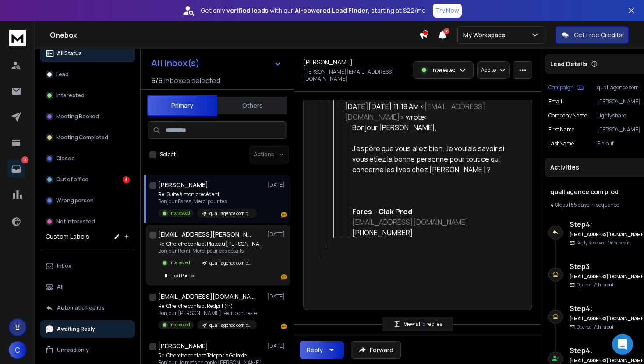 The height and width of the screenshot is (364, 644). What do you see at coordinates (77, 117) in the screenshot?
I see `p: Meeting Booked` at bounding box center [77, 117].